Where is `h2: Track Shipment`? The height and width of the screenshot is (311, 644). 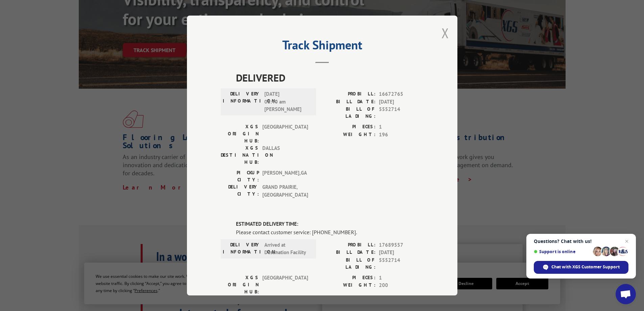 h2: Track Shipment is located at coordinates (322, 47).